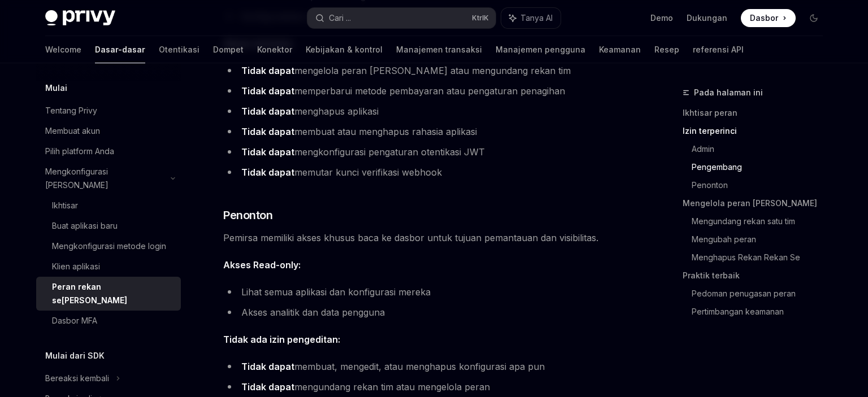 Image resolution: width=868 pixels, height=397 pixels. What do you see at coordinates (401, 18) in the screenshot?
I see `button: Cari ...KtrlK` at bounding box center [401, 18].